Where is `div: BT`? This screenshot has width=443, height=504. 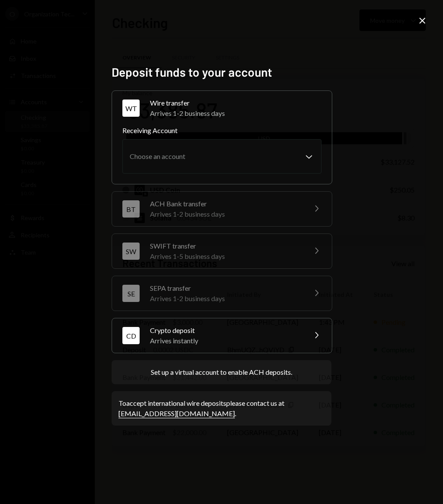 div: BT is located at coordinates (131, 209).